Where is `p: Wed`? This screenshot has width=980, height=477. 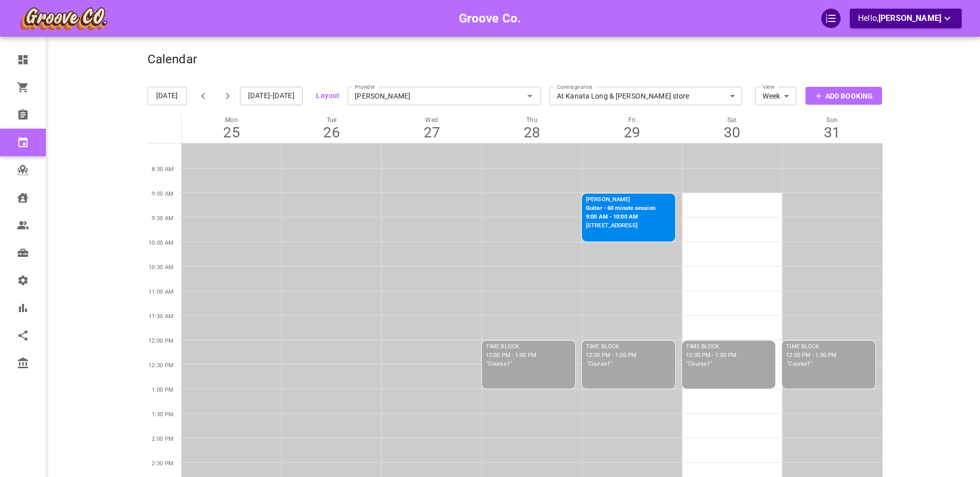
p: Wed is located at coordinates (432, 120).